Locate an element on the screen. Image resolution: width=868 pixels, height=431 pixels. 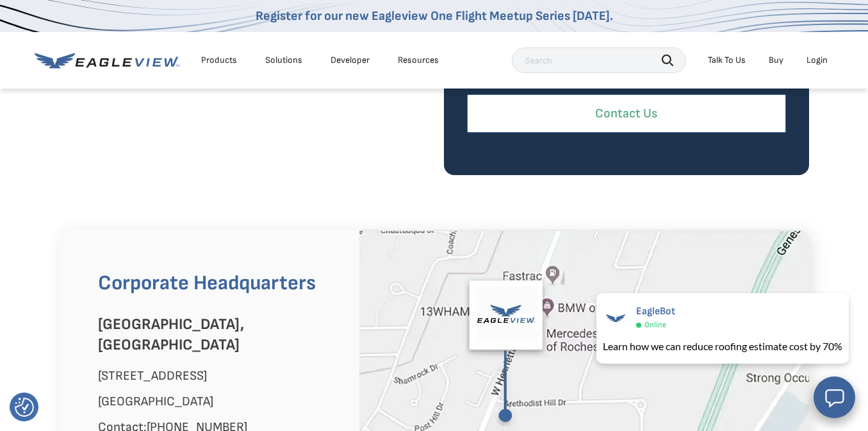
a: Developer is located at coordinates (350, 60).